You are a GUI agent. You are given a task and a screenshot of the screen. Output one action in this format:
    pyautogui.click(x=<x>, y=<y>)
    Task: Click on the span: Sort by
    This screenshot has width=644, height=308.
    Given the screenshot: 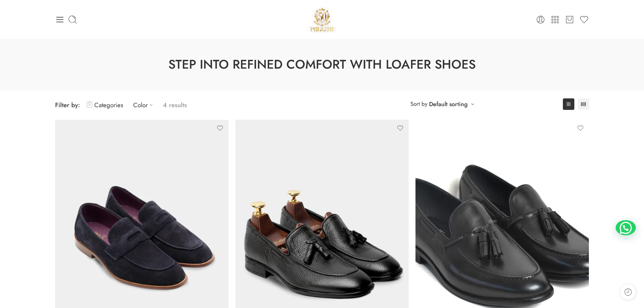 What is the action you would take?
    pyautogui.click(x=419, y=104)
    